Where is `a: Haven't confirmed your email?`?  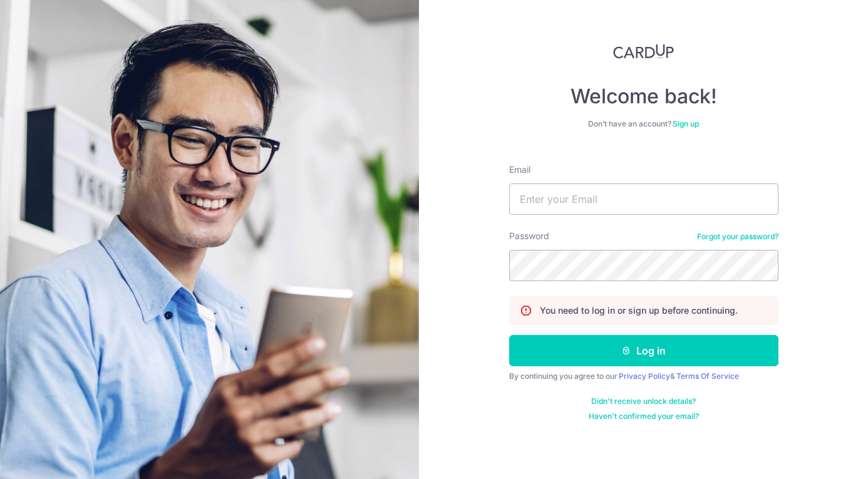 a: Haven't confirmed your email? is located at coordinates (643, 417).